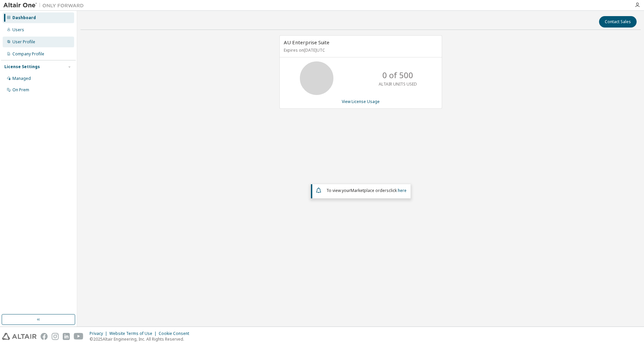 The image size is (644, 346). I want to click on p: 0 of 500, so click(398, 75).